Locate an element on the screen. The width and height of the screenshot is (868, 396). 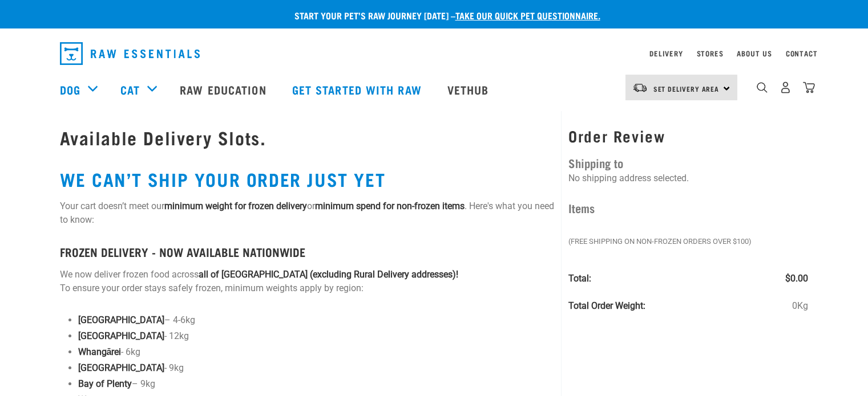
em: (Free Shipping on Non-Frozen orders over $100) is located at coordinates (691, 242).